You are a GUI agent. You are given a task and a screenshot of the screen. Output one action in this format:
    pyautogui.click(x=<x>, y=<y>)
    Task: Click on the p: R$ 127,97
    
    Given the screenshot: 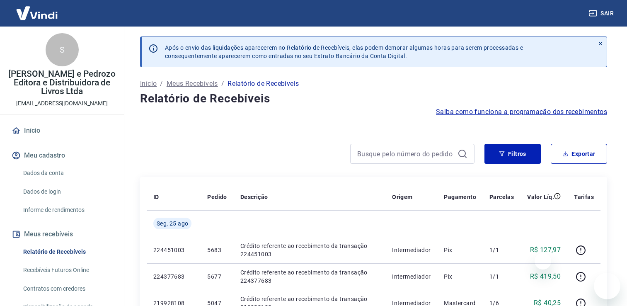 What is the action you would take?
    pyautogui.click(x=545, y=250)
    